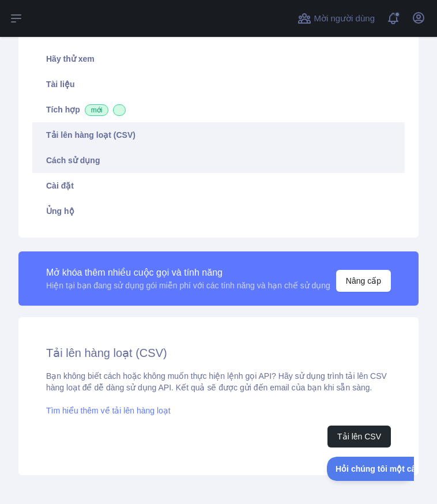 This screenshot has height=504, width=437. What do you see at coordinates (363, 281) in the screenshot?
I see `button: Nâng cấp` at bounding box center [363, 281].